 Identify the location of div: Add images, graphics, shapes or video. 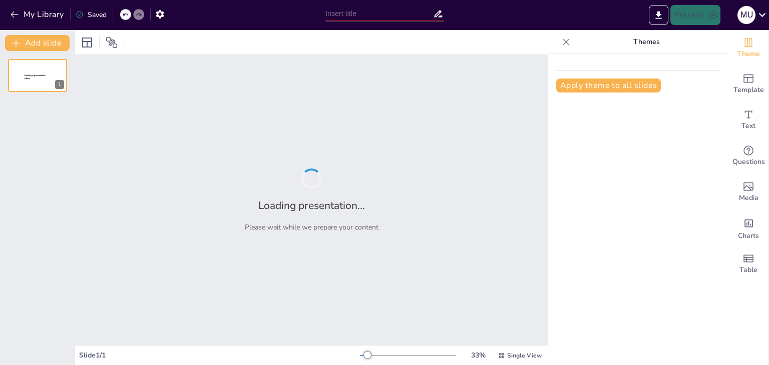
(748, 192).